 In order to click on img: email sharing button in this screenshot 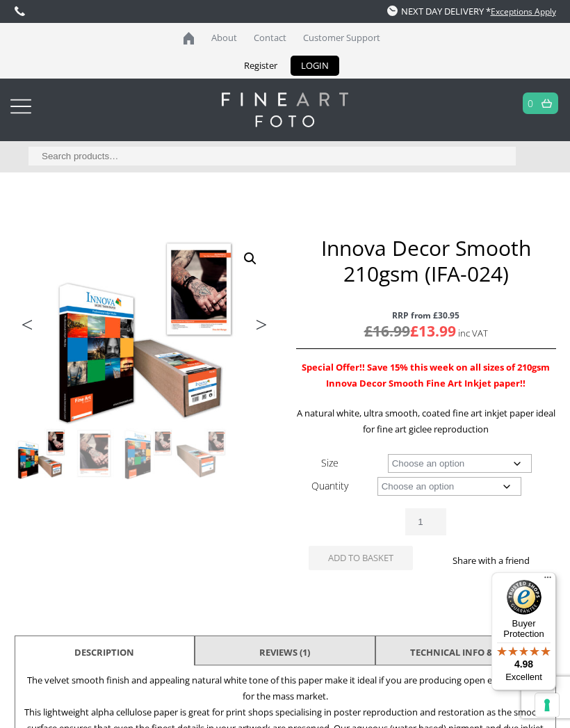, I will do `click(465, 580)`.